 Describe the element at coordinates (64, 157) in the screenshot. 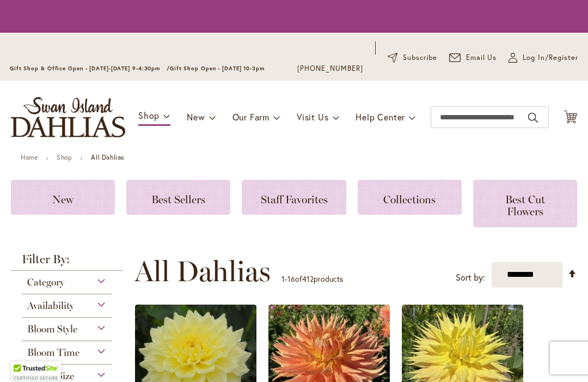

I see `a: Shop` at that location.